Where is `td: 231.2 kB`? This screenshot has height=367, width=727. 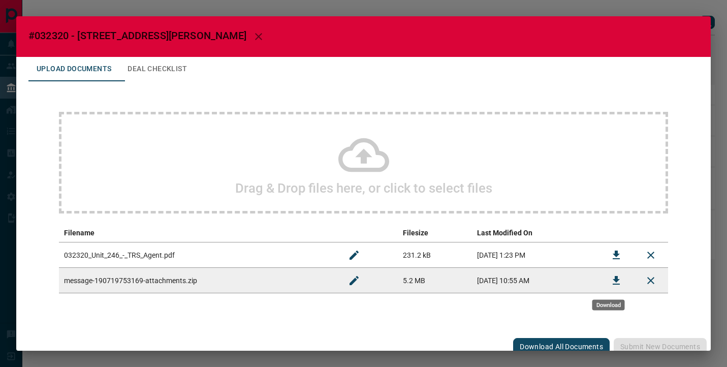
td: 231.2 kB is located at coordinates (435, 255).